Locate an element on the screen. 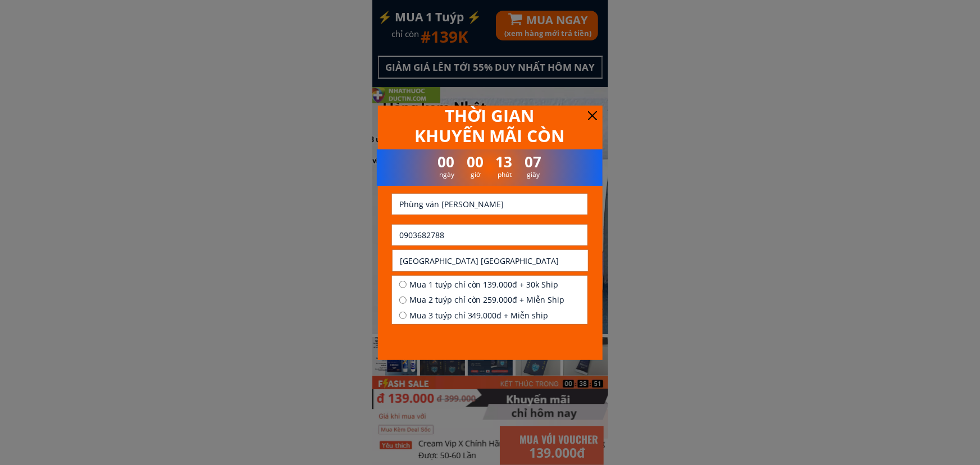  h3: ngày is located at coordinates (446, 174).